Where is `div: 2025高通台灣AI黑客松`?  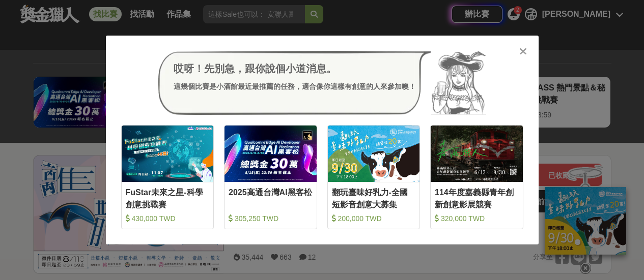 div: 2025高通台灣AI黑客松 is located at coordinates (270, 198).